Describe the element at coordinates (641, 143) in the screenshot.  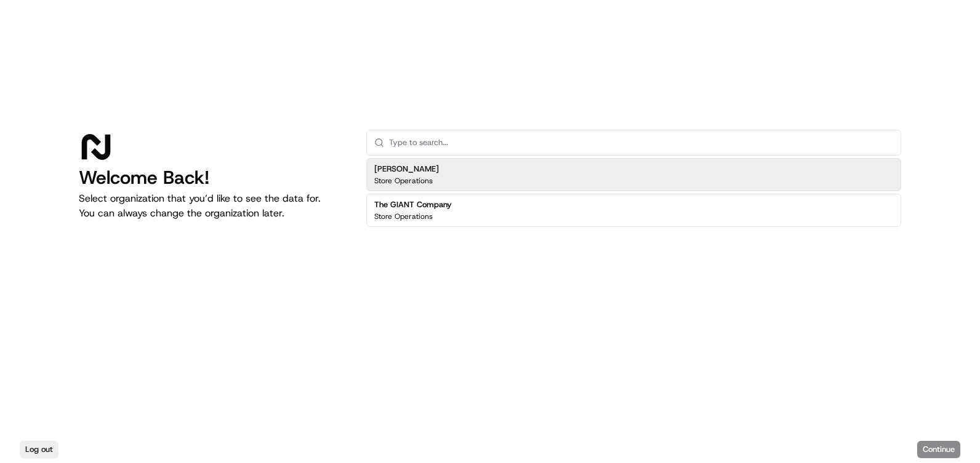
I see `input: Type to search...` at that location.